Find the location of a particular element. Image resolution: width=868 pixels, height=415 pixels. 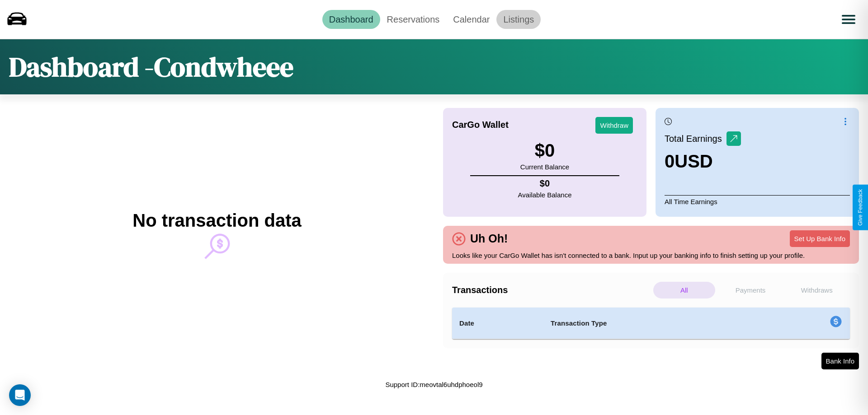

p: Payments is located at coordinates (751, 290).